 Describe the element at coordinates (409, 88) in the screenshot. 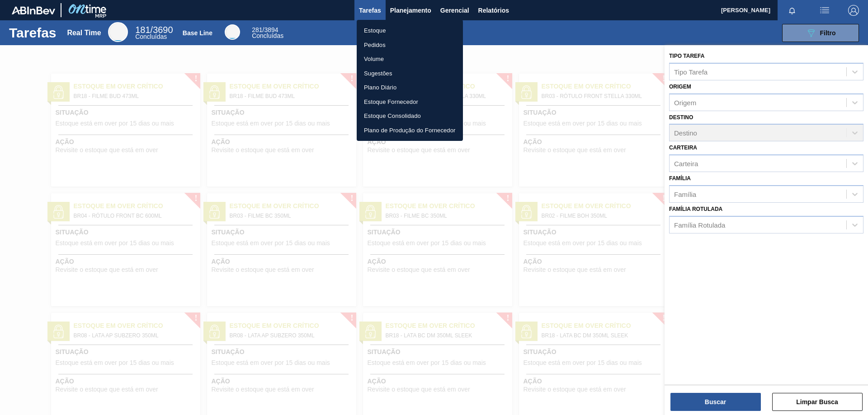

I see `li: Plano Diário` at that location.